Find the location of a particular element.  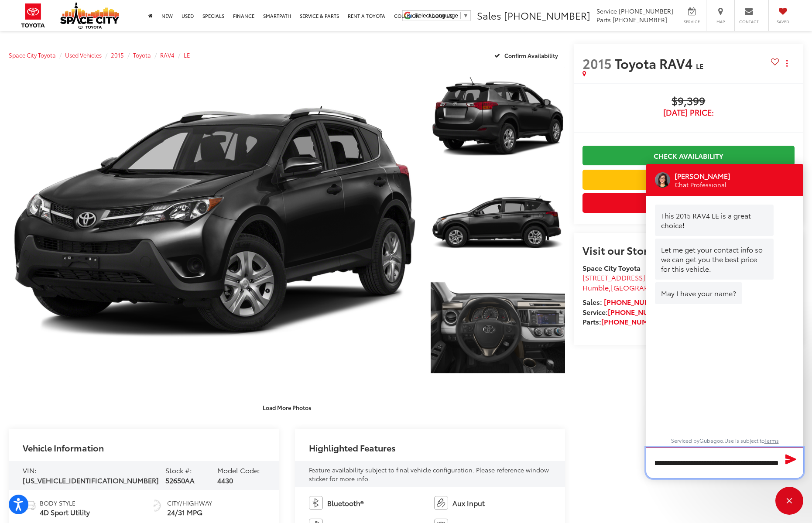

div: Operator Image is located at coordinates (662, 179).